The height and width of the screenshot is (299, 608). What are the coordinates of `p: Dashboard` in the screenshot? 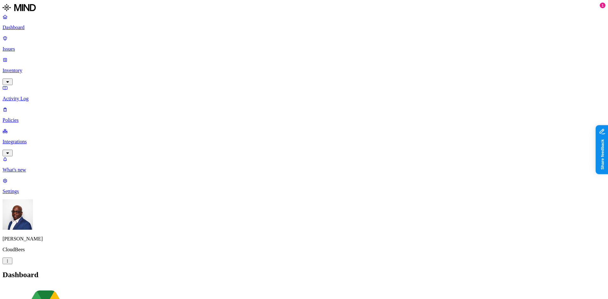 It's located at (304, 28).